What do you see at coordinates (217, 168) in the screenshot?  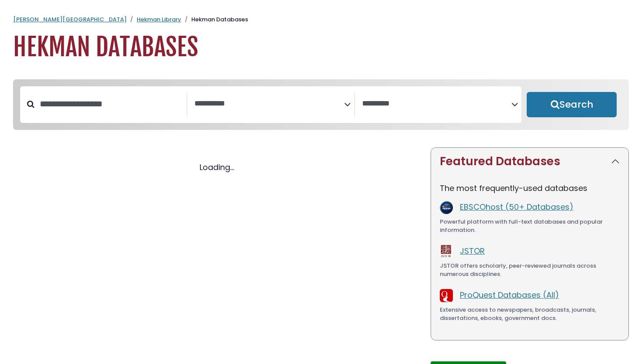 I see `div: Loading...` at bounding box center [217, 168].